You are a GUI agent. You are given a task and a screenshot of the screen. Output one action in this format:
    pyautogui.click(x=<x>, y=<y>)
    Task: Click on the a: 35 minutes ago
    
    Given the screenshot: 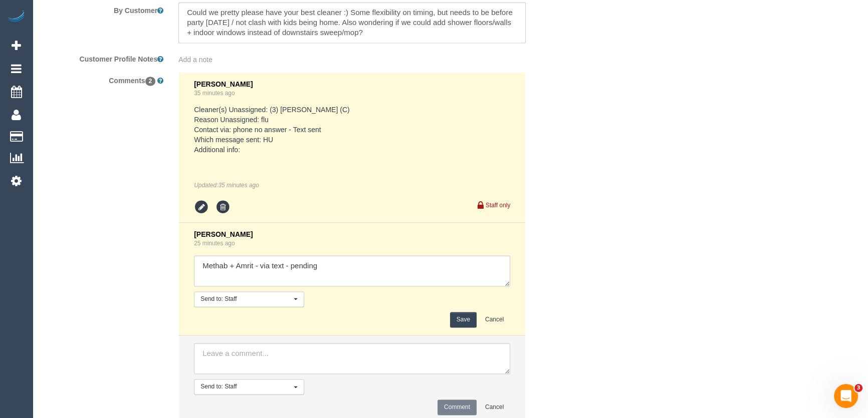 What is the action you would take?
    pyautogui.click(x=214, y=93)
    